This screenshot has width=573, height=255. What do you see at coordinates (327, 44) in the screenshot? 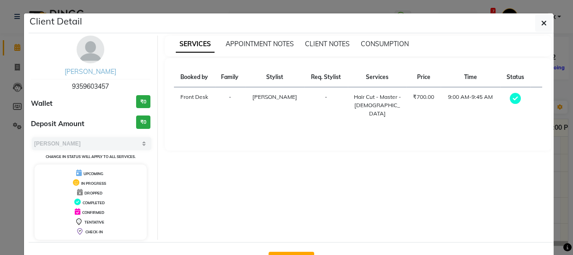
I see `span: CLIENT NOTES` at bounding box center [327, 44].